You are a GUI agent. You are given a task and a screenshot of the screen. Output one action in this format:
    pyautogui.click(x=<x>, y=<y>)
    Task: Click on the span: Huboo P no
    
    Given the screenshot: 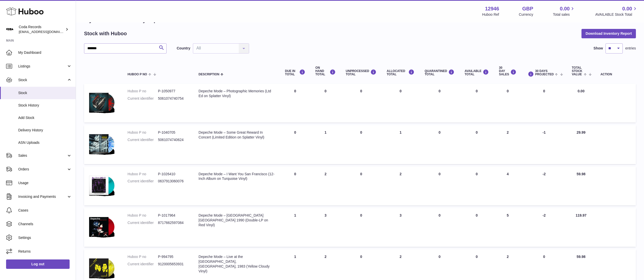 What is the action you would take?
    pyautogui.click(x=137, y=74)
    